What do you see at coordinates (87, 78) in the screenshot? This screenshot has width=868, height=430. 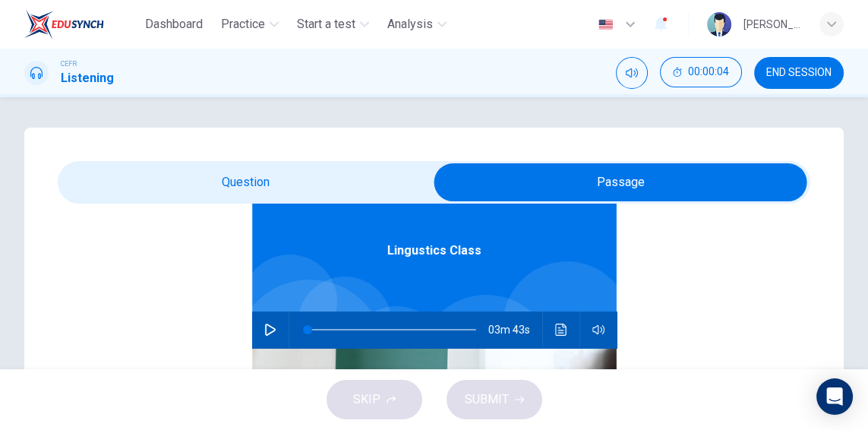 I see `h1: Listening` at bounding box center [87, 78].